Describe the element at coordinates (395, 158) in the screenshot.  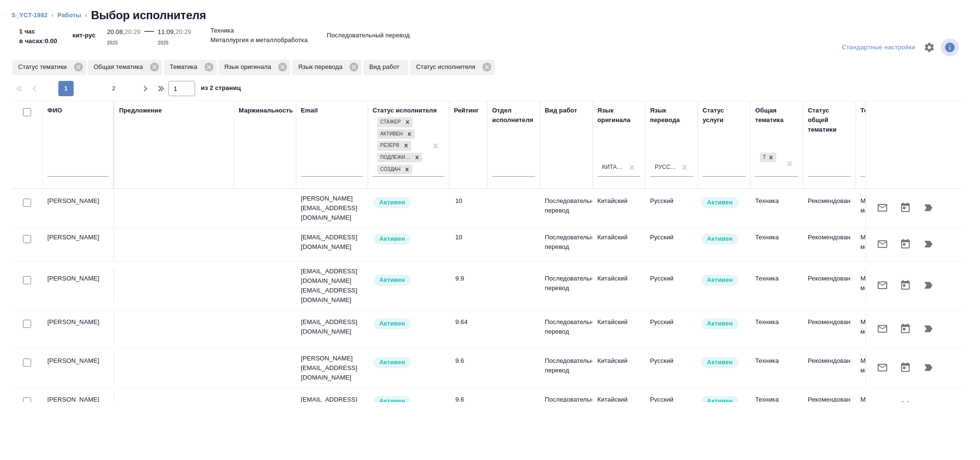
I see `div: Подлежит внедрению` at that location.